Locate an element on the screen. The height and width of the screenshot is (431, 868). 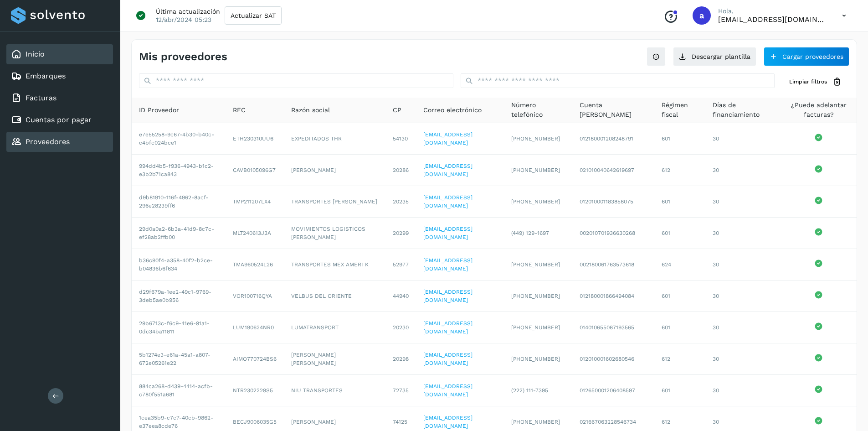
div: Proveedores is located at coordinates (59, 142).